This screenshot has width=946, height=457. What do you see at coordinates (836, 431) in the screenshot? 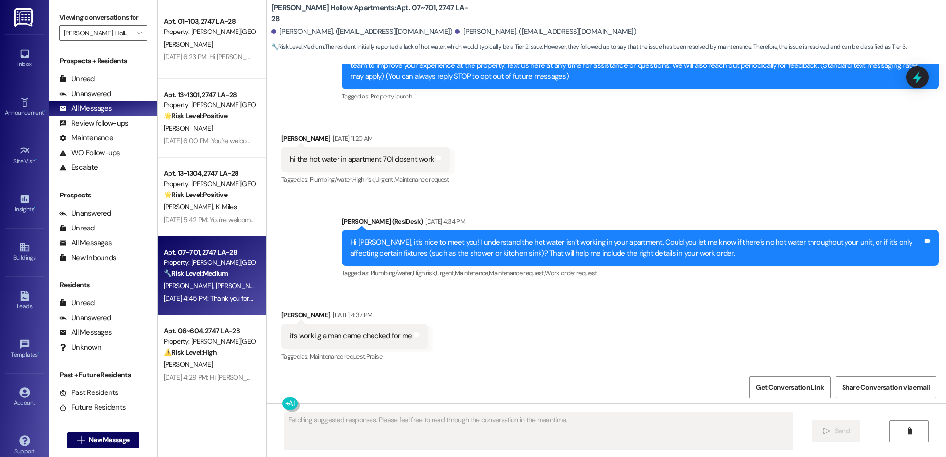
I see `button: Send` at bounding box center [836, 431].